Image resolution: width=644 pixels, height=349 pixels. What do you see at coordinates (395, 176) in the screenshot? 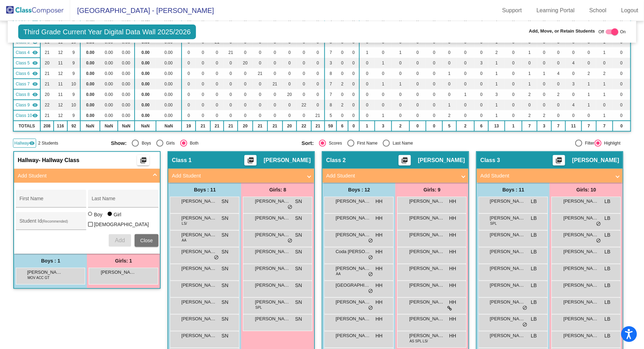
I see `mat-expansion-panel-header: Add Student` at bounding box center [395, 176].